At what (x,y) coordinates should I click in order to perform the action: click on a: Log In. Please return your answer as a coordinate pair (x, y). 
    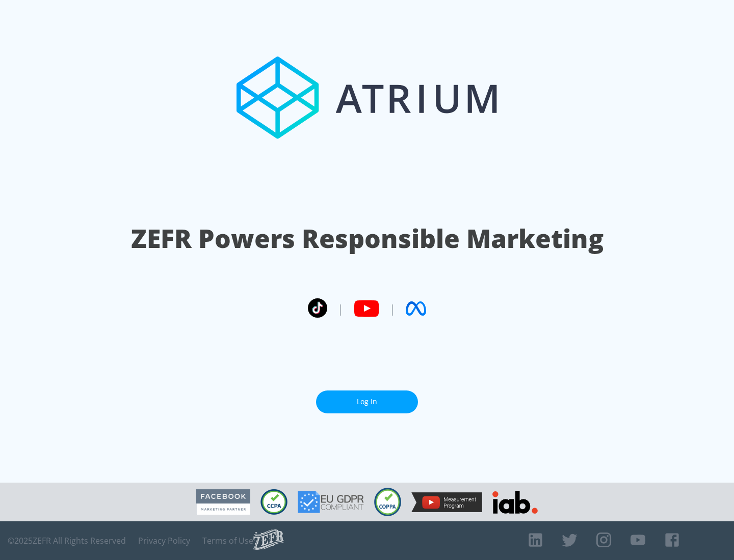
    Looking at the image, I should click on (367, 402).